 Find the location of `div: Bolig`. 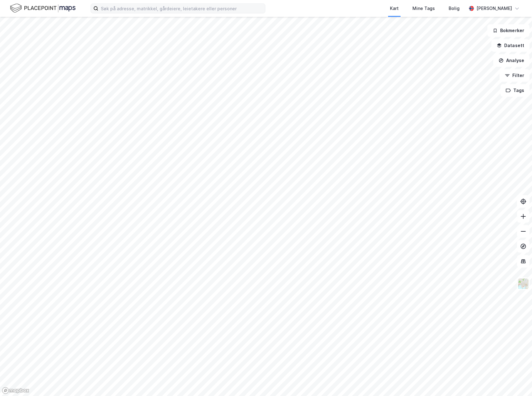

div: Bolig is located at coordinates (454, 9).